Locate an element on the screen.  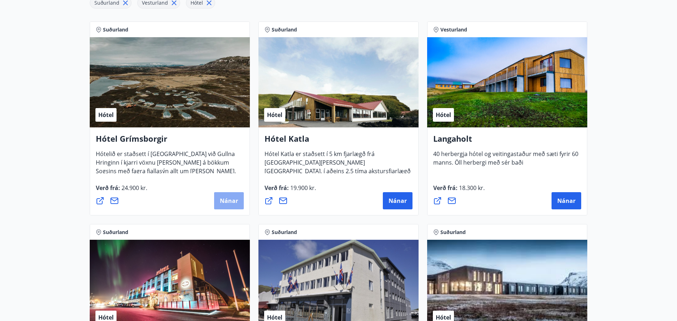
span: 19.900 kr. is located at coordinates (303, 188).